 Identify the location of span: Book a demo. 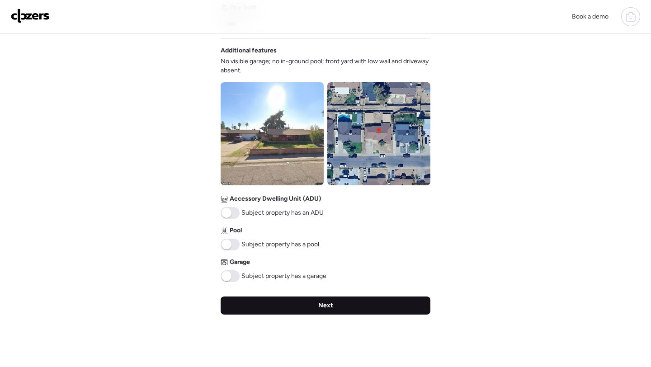
(590, 16).